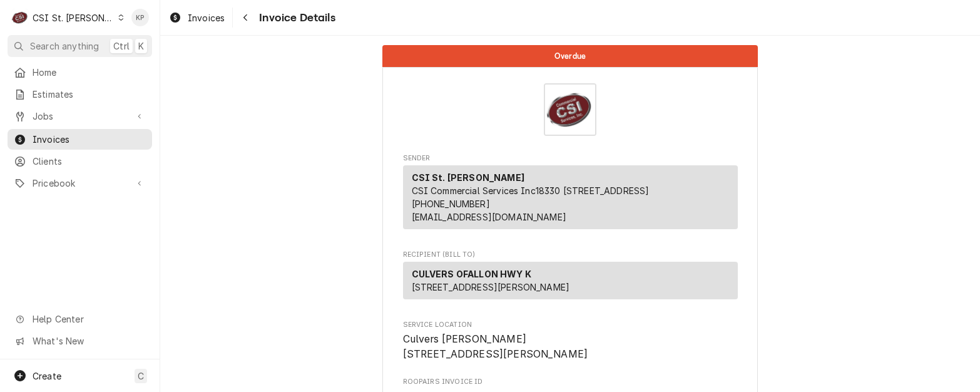 The image size is (980, 392). I want to click on span: Jobs, so click(79, 116).